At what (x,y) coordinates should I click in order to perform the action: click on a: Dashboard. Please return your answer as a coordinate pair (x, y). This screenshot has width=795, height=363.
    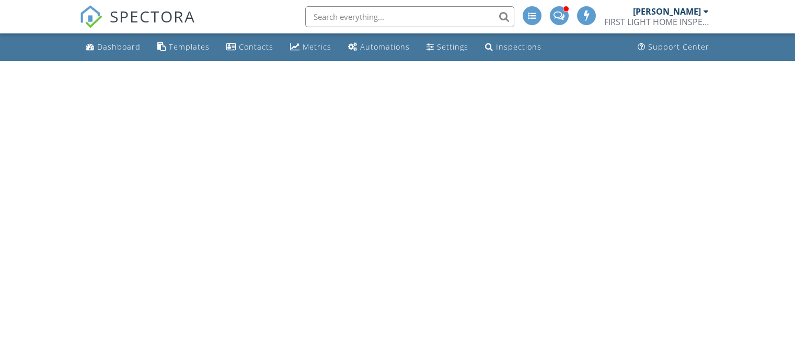
    Looking at the image, I should click on (113, 47).